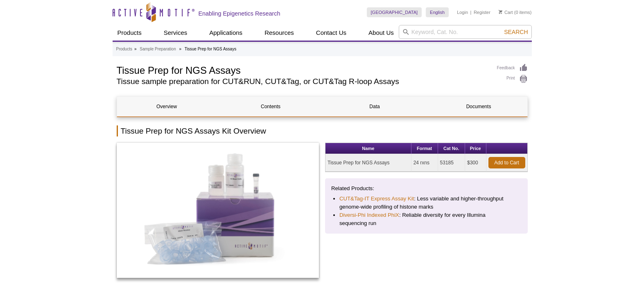  Describe the element at coordinates (239, 14) in the screenshot. I see `h2: Enabling Epigenetics Research` at that location.